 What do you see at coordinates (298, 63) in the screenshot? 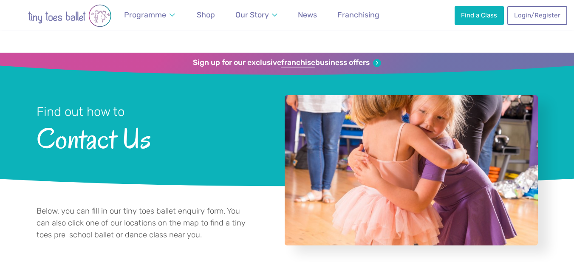
I see `strong: franchise` at bounding box center [298, 63].